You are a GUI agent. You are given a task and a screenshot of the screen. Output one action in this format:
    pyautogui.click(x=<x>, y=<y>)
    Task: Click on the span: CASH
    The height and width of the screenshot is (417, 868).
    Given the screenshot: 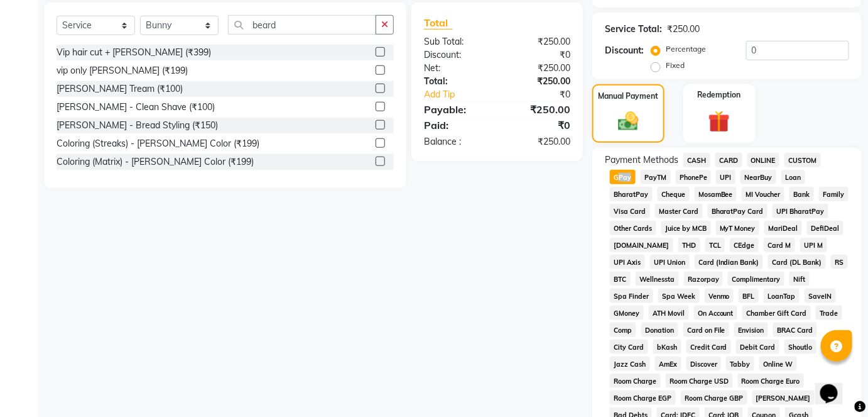 What is the action you would take?
    pyautogui.click(x=696, y=160)
    